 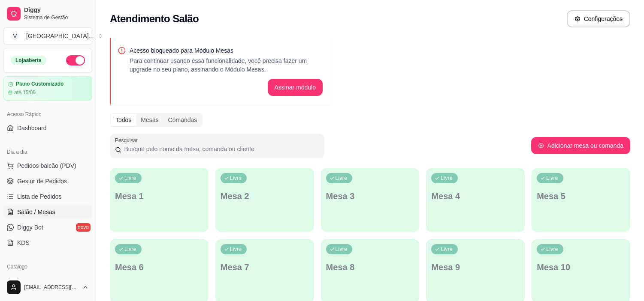 What do you see at coordinates (183, 120) in the screenshot?
I see `div: Comandas` at bounding box center [183, 120].